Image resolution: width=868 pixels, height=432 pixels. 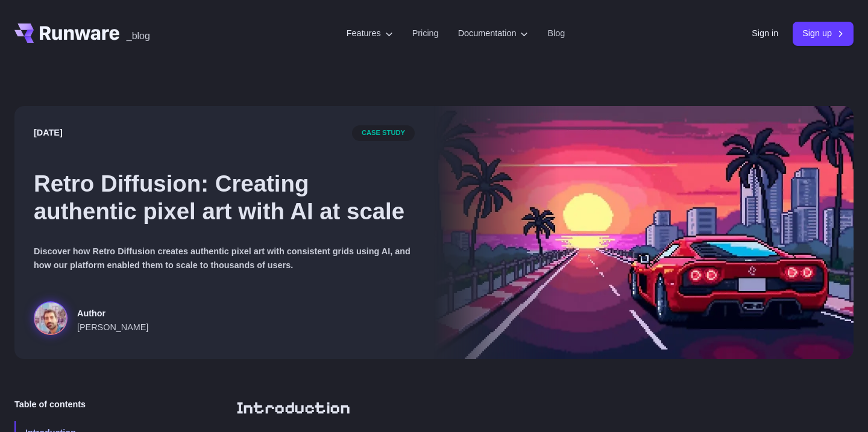 What do you see at coordinates (383, 133) in the screenshot?
I see `span: case study` at bounding box center [383, 133].